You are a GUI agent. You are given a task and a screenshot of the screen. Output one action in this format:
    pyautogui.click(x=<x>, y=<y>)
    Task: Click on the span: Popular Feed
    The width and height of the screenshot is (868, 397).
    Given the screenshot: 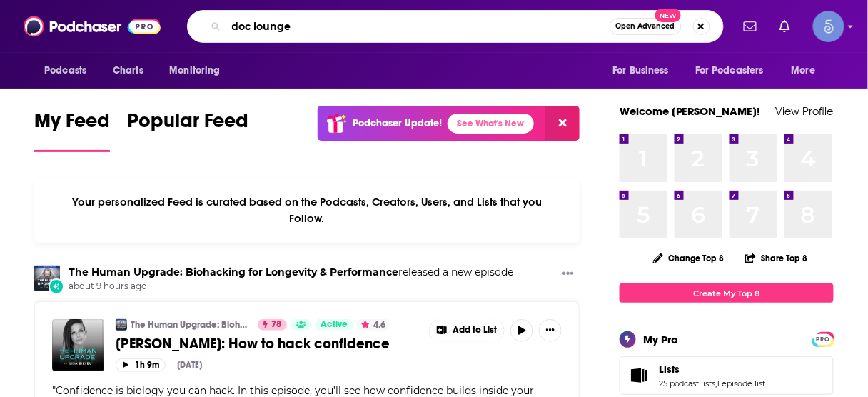 What is the action you would take?
    pyautogui.click(x=187, y=125)
    